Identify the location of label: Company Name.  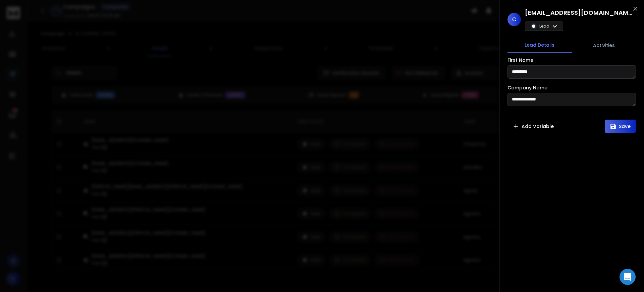
(527, 88).